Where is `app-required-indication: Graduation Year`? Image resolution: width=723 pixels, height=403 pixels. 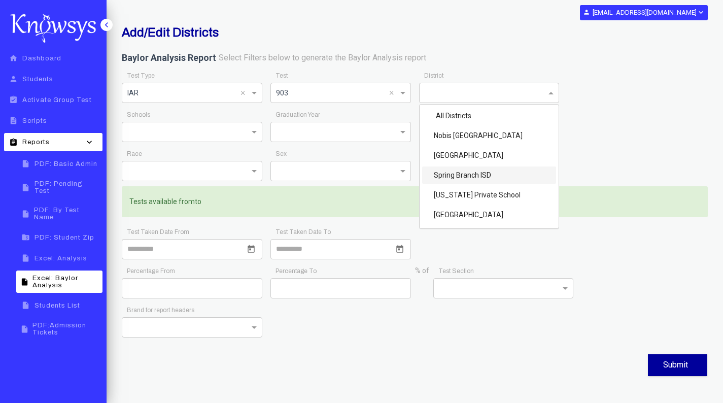
app-required-indication: Graduation Year is located at coordinates (298, 115).